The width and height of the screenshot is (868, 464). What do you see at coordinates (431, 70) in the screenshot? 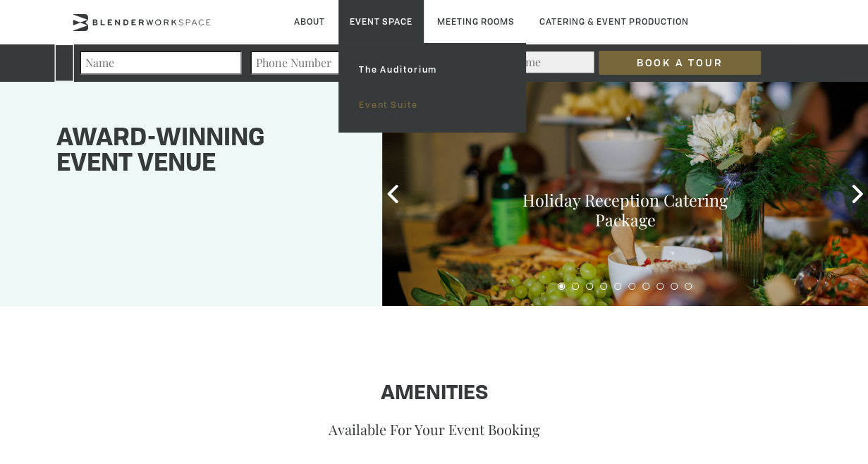
I see `a: The Auditorium` at bounding box center [431, 70].